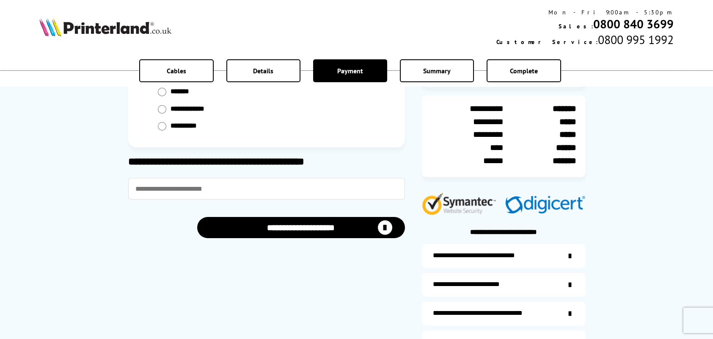 This screenshot has height=339, width=713. Describe the element at coordinates (350, 71) in the screenshot. I see `span: Payment` at that location.